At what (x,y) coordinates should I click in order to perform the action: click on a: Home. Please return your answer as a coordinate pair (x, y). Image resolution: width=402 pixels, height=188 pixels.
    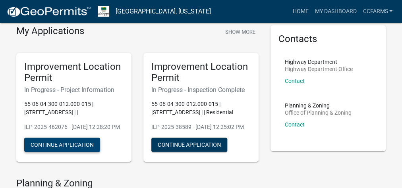
    Looking at the image, I should click on (300, 12).